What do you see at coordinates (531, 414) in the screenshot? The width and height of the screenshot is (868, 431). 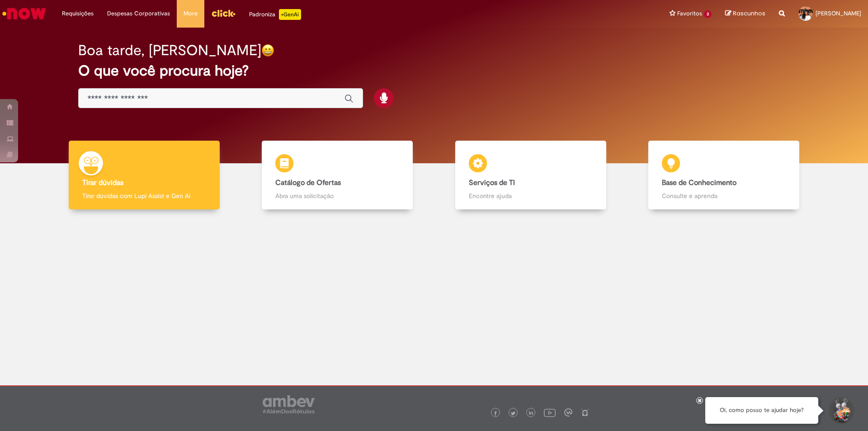 I see `img: logo_footer_linkedin.png` at bounding box center [531, 414].